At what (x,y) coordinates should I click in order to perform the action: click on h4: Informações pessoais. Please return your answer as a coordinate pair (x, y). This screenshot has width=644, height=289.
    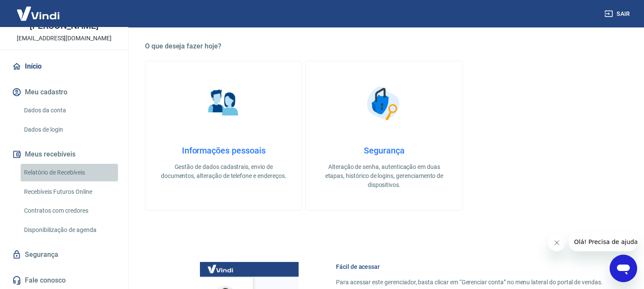
    Looking at the image, I should click on (223, 151).